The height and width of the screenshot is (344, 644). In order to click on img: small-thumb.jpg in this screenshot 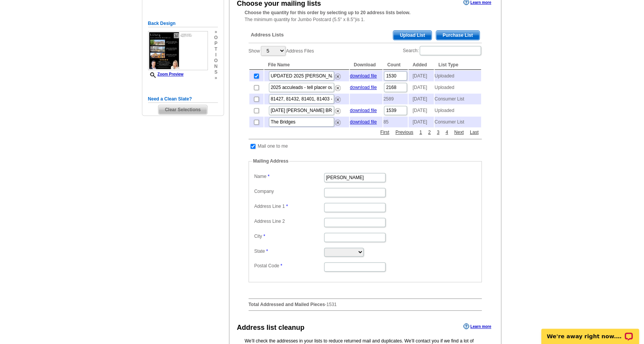, I will do `click(178, 51)`.